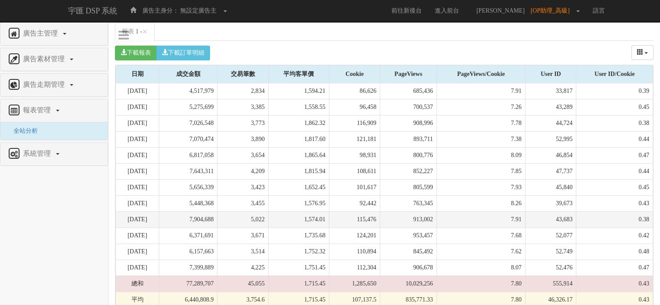 This screenshot has height=305, width=660. I want to click on td: 7,070,474, so click(188, 139).